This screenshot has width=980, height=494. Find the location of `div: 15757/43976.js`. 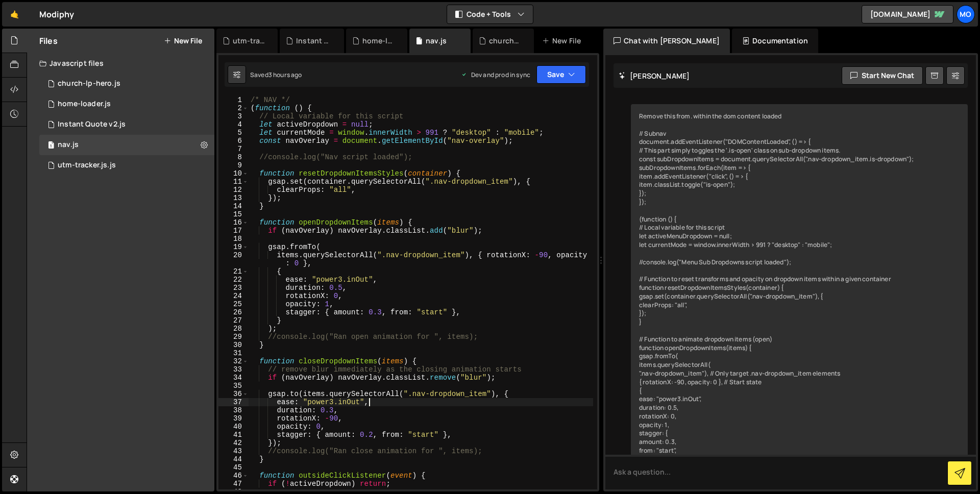

div: 15757/43976.js is located at coordinates (127, 104).